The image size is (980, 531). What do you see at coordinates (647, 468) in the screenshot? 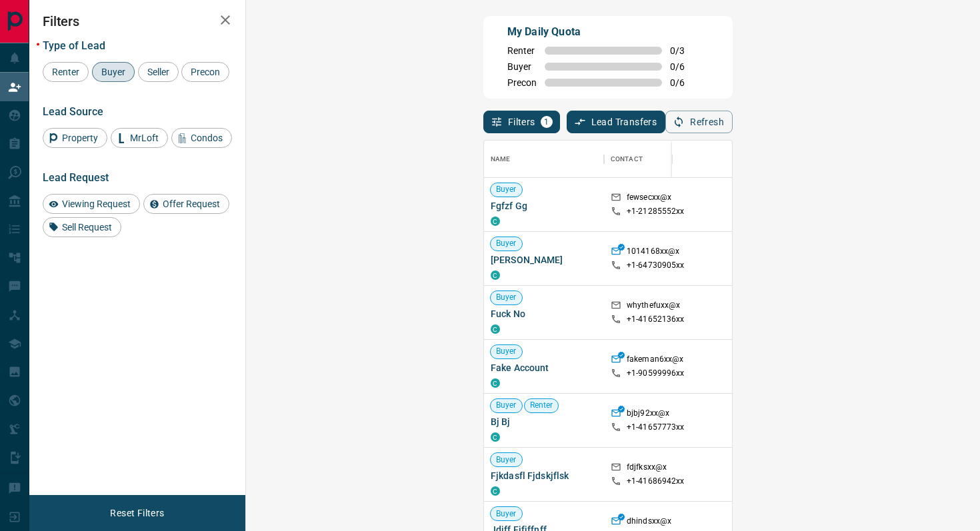
I see `p: fdjfksxx@x` at bounding box center [647, 468].